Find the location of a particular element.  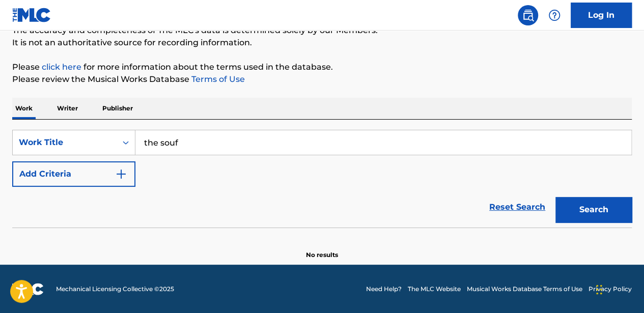

p: Work is located at coordinates (24, 108).